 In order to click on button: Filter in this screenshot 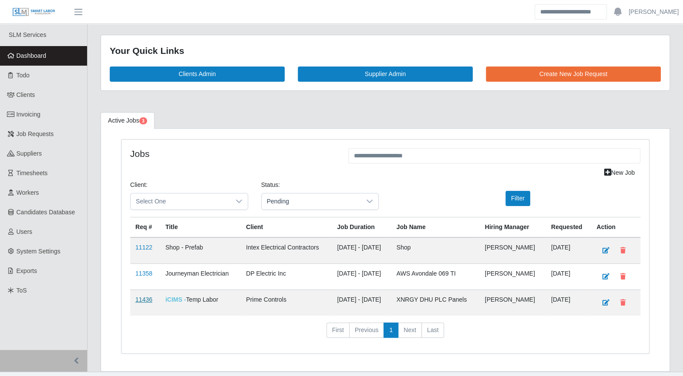, I will do `click(517, 198)`.